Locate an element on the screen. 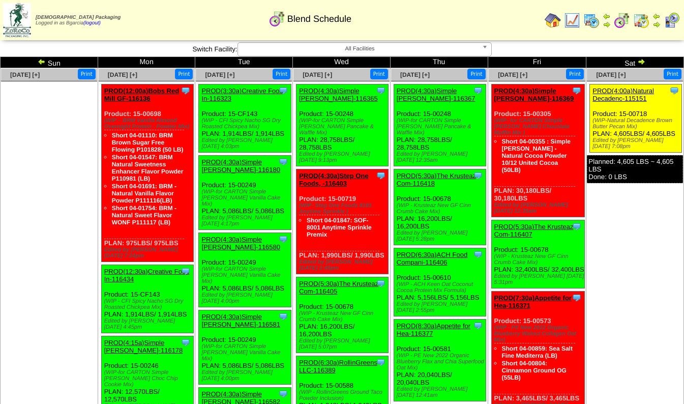 The image size is (684, 404). a: PROD(6:30a)ACH Food Compani-116406 is located at coordinates (432, 258).